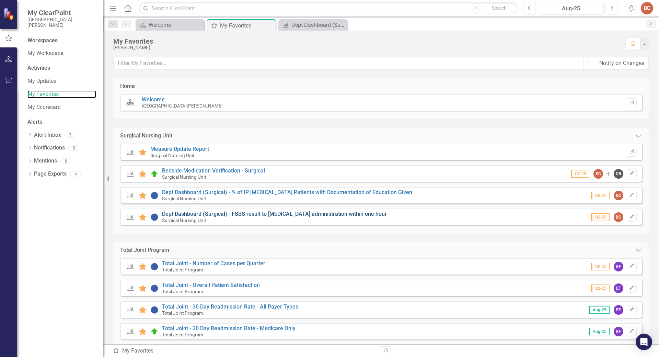 The image size is (659, 357). What do you see at coordinates (62, 94) in the screenshot?
I see `a: My Favorites` at bounding box center [62, 94].